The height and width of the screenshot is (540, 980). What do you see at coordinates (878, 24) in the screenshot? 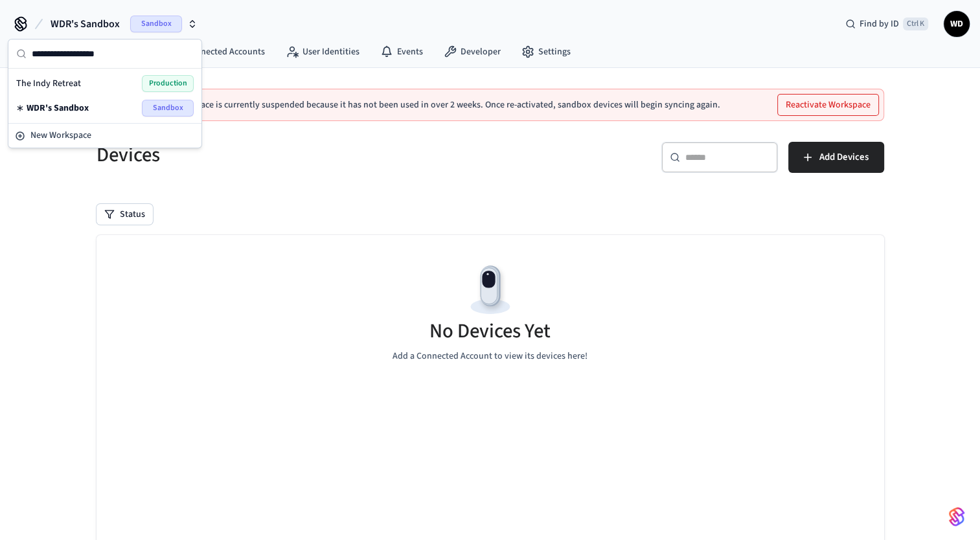
I see `span: Find by ID` at bounding box center [878, 24].